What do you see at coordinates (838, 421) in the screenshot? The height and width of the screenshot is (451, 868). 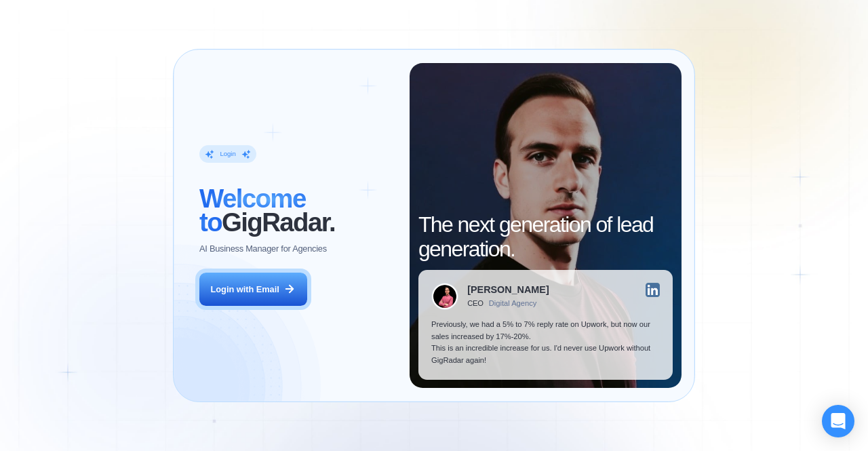 I see `div: Open Intercom Messenger` at bounding box center [838, 421].